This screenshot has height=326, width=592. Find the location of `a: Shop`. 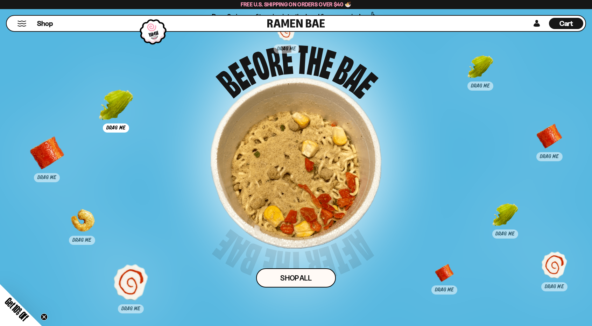

a: Shop is located at coordinates (45, 23).